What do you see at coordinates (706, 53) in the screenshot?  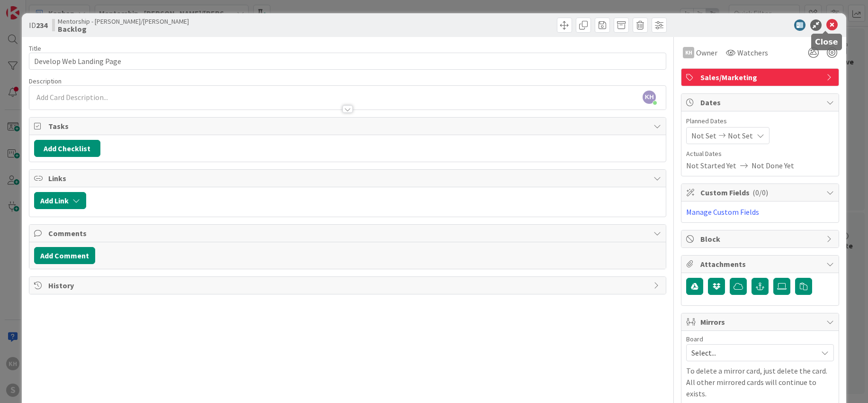 I see `span: Owner` at bounding box center [706, 53].